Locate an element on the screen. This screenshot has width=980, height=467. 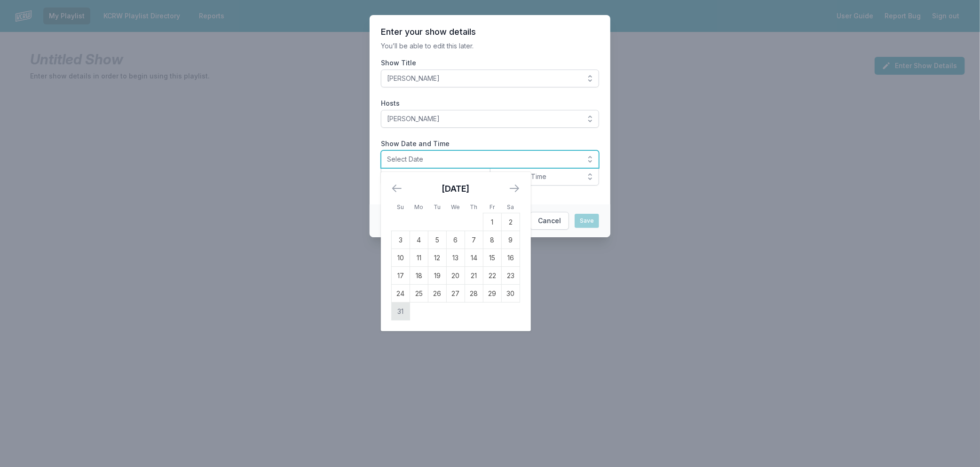
small: Fr is located at coordinates (491, 207).